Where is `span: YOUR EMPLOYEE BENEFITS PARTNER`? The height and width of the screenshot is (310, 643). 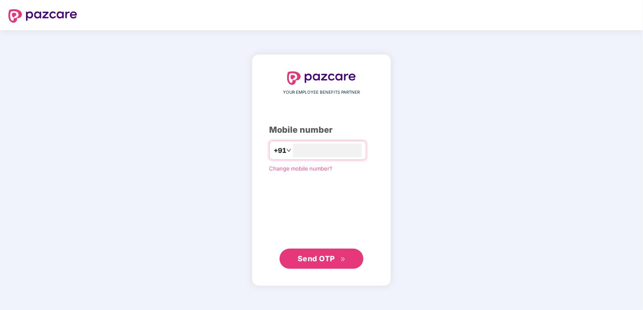
span: YOUR EMPLOYEE BENEFITS PARTNER is located at coordinates (322, 92).